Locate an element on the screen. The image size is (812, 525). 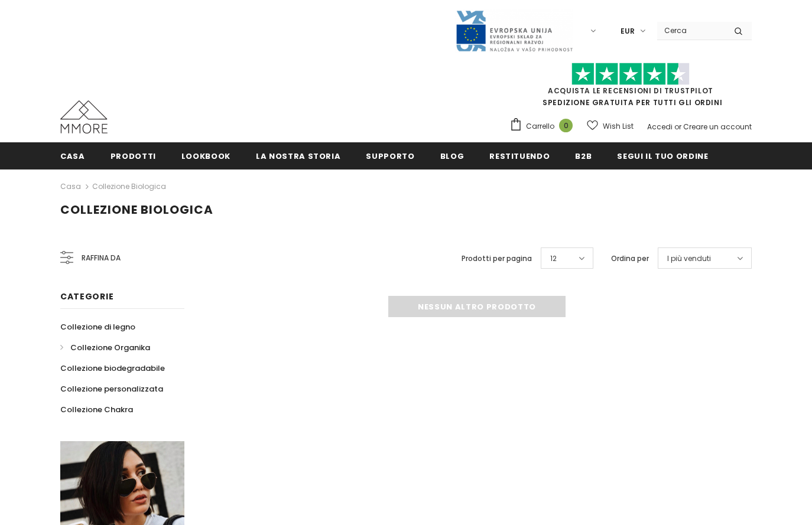
span: 12 is located at coordinates (553, 259).